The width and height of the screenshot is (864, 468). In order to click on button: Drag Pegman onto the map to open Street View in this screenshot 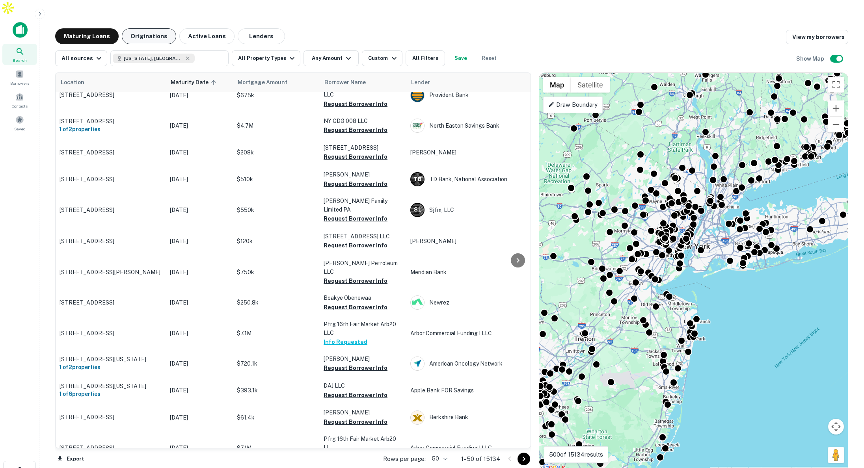, I will do `click(836, 455)`.